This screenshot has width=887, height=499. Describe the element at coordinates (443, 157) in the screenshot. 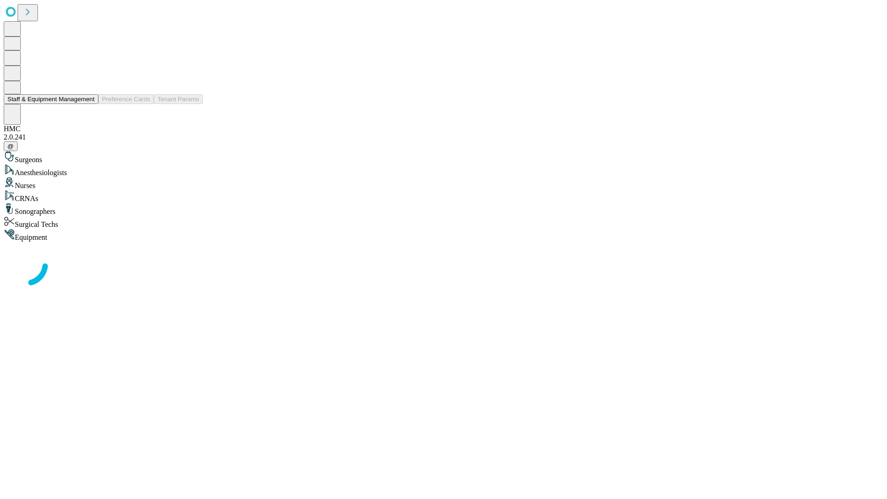

I see `div: Surgeons` at that location.